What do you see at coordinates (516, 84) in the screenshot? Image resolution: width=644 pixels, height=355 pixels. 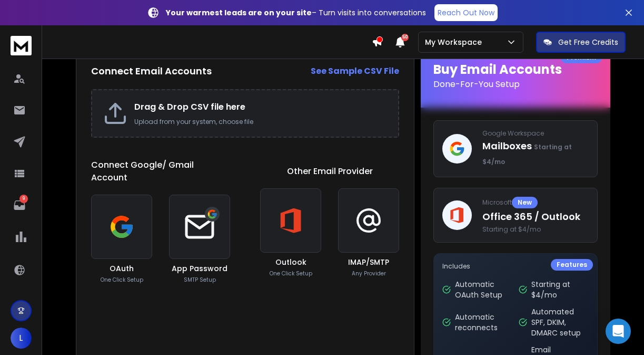 I see `p: Done-For-You Setup` at bounding box center [516, 84].